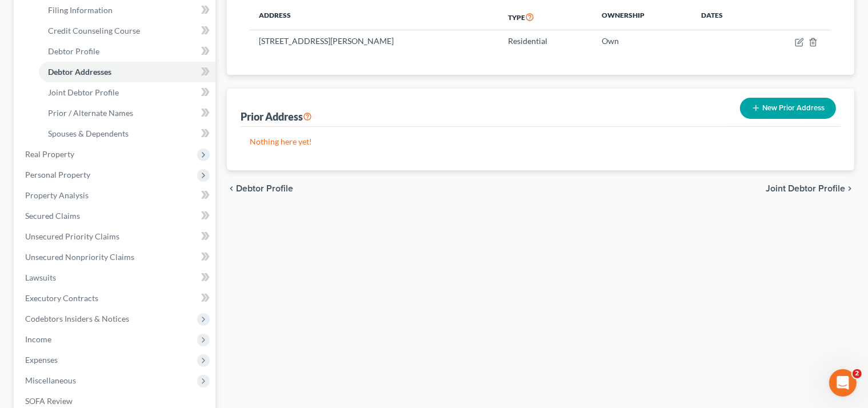 The width and height of the screenshot is (868, 408). What do you see at coordinates (545, 17) in the screenshot?
I see `th: Type` at bounding box center [545, 17].